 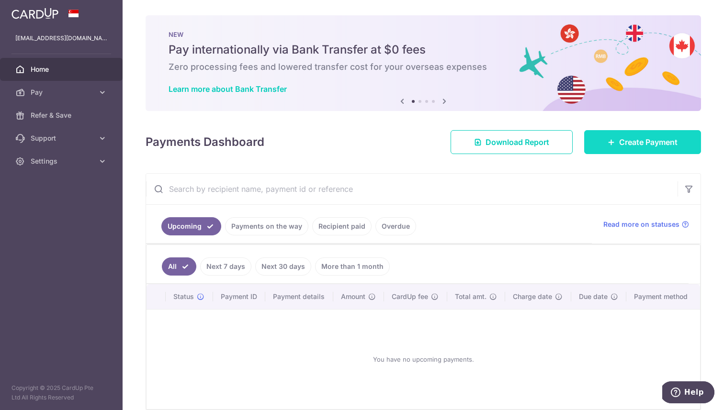 What do you see at coordinates (410, 297) in the screenshot?
I see `span: CardUp fee` at bounding box center [410, 297].